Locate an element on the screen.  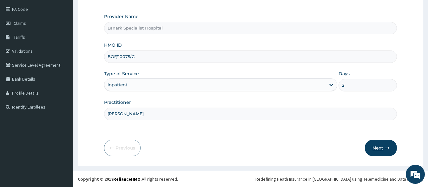
span: Claims is located at coordinates (20, 23).